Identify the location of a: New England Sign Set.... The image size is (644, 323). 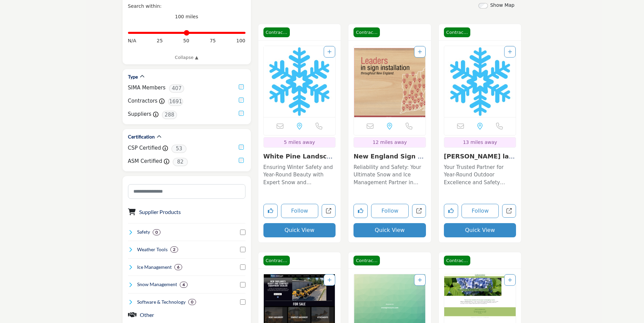
(388, 160).